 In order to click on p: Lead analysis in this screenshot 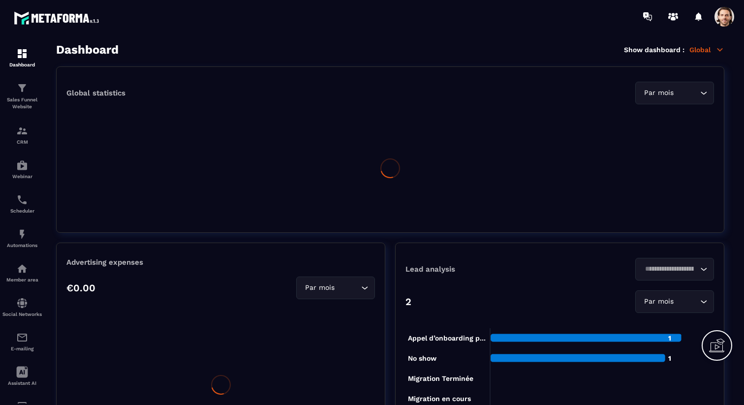, I will do `click(483, 269)`.